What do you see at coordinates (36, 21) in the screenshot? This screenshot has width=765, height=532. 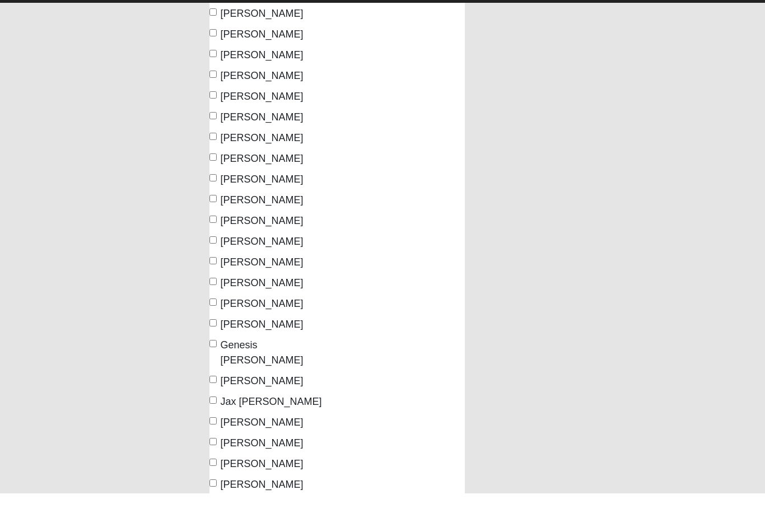 I see `img: Eleven22 logo` at bounding box center [36, 21].